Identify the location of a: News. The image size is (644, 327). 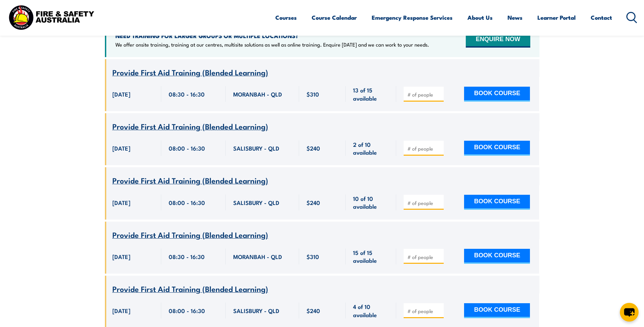
(515, 18).